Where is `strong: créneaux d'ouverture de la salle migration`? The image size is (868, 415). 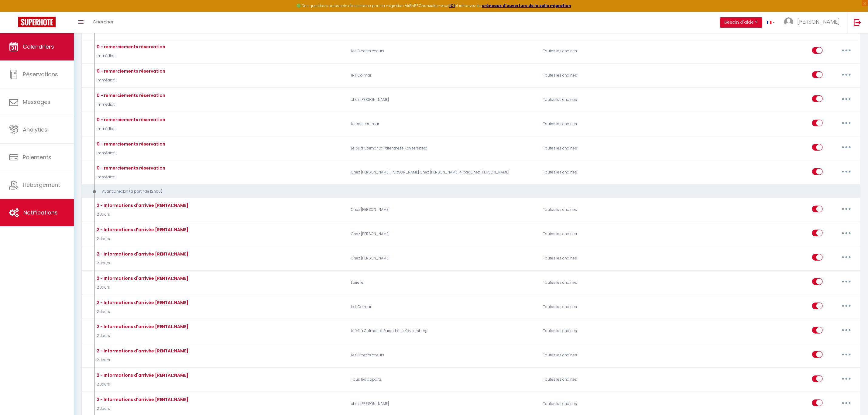
strong: créneaux d'ouverture de la salle migration is located at coordinates (527, 5).